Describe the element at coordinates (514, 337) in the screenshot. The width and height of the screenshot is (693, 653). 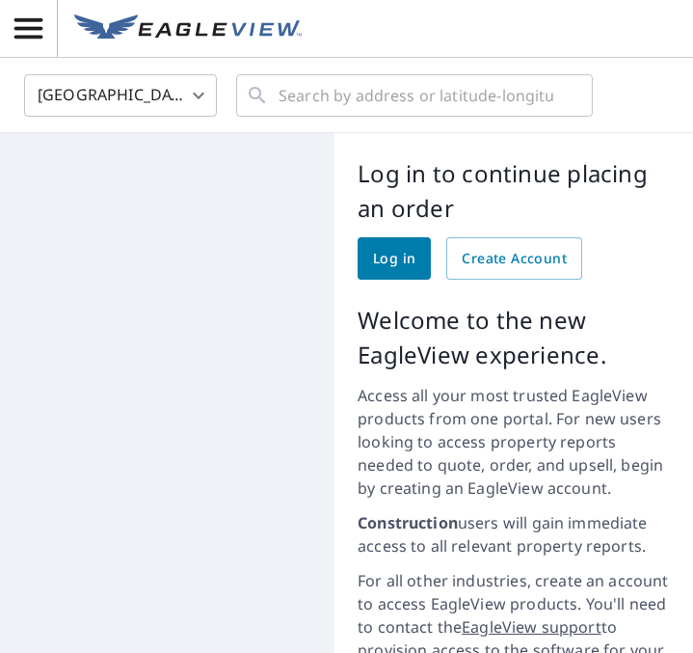
I see `p: Welcome to the new EagleView experience.` at that location.